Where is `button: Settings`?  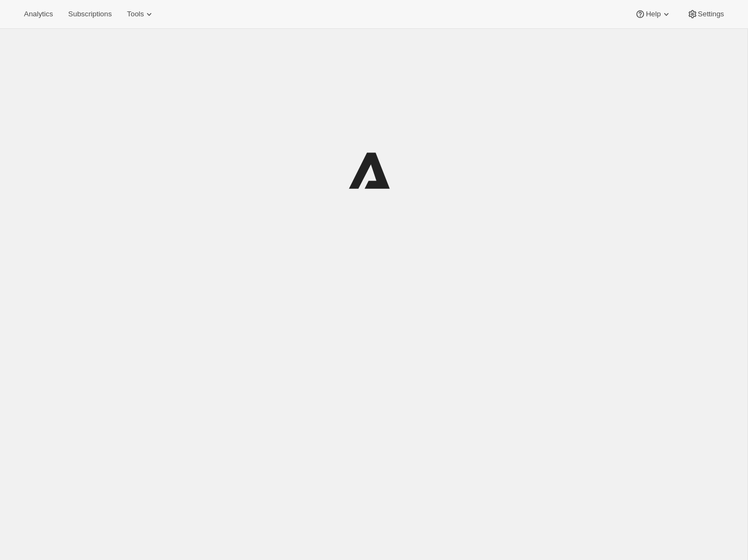
button: Settings is located at coordinates (706, 14).